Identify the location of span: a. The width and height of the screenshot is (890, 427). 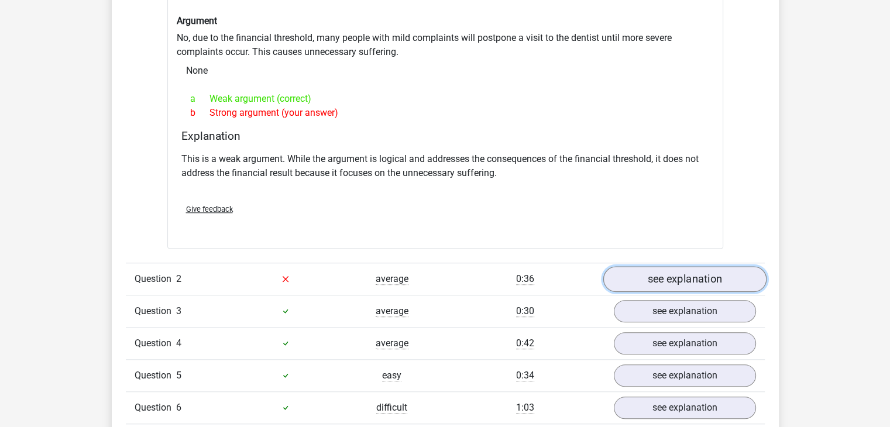
(199, 99).